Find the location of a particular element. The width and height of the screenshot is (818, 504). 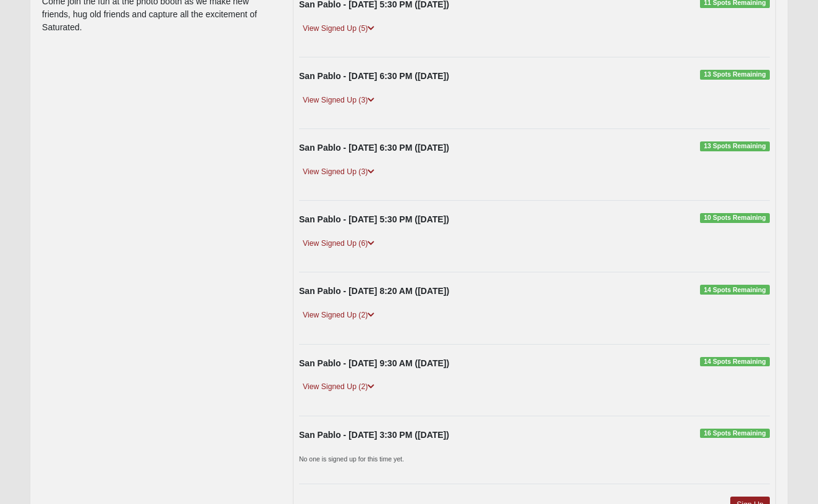

small: No one is signed up for this time yet. is located at coordinates (352, 459).